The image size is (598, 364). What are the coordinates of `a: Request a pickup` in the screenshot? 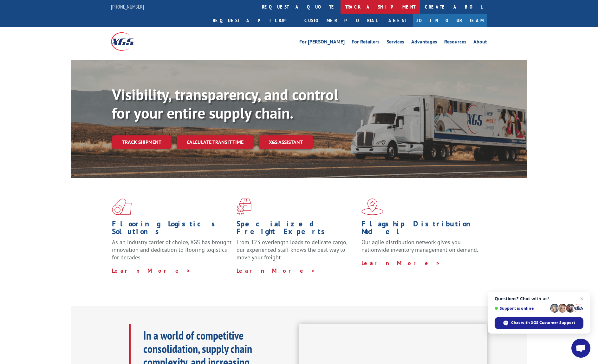 It's located at (254, 20).